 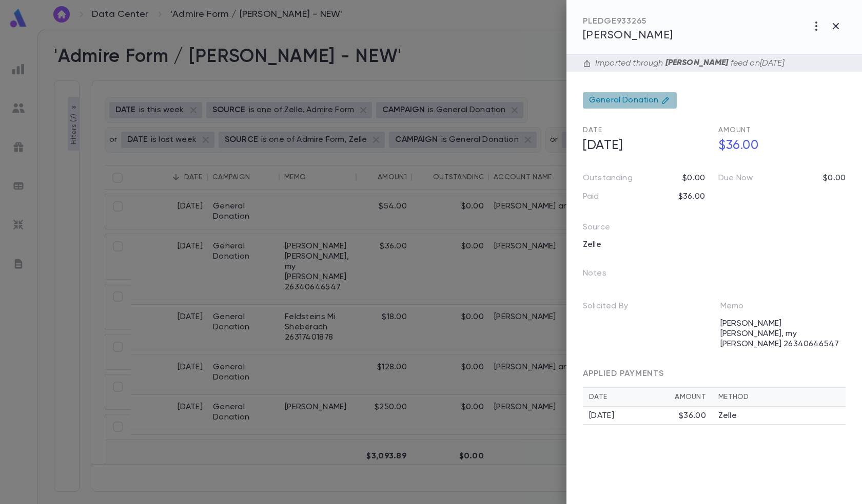 I want to click on p: Solicited By, so click(x=614, y=308).